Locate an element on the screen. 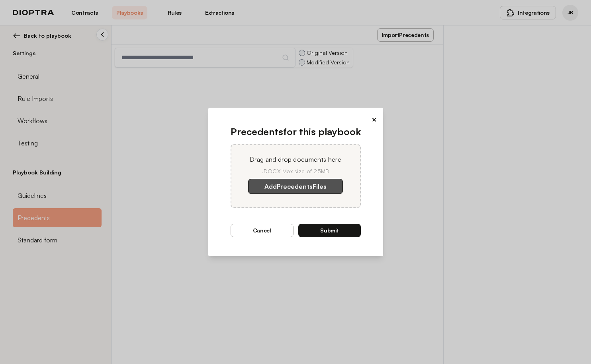  button: Cancel is located at coordinates (262, 231).